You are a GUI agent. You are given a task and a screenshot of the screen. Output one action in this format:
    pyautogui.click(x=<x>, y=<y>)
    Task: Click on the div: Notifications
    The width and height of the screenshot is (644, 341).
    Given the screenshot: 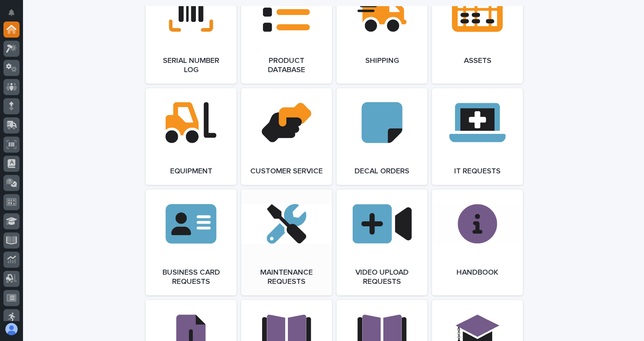 What is the action you would take?
    pyautogui.click(x=14, y=15)
    